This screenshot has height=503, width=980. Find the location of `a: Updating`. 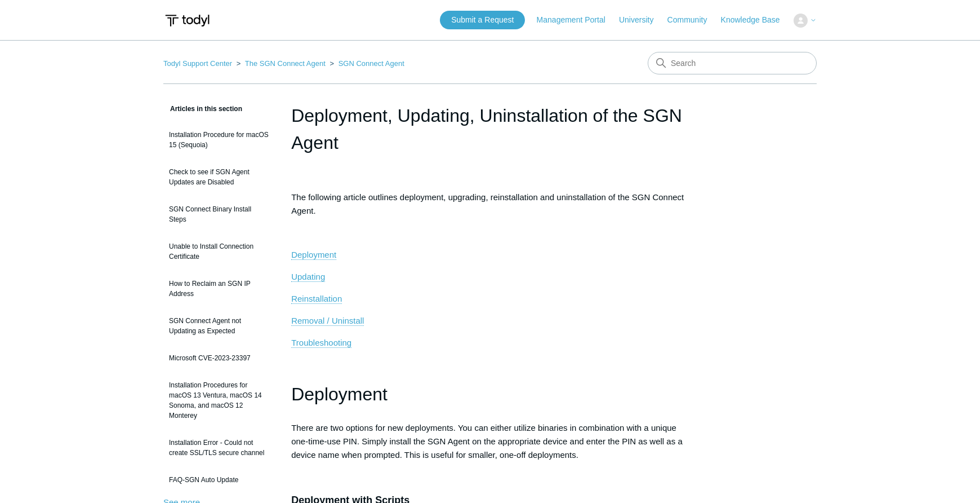

a: Updating is located at coordinates (308, 277).